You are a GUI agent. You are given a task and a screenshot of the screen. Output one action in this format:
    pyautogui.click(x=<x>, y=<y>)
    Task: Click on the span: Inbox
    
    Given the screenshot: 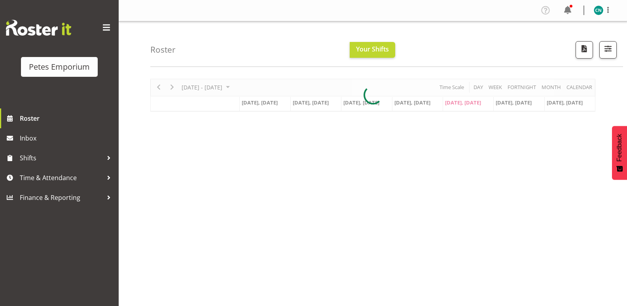 What is the action you would take?
    pyautogui.click(x=67, y=138)
    